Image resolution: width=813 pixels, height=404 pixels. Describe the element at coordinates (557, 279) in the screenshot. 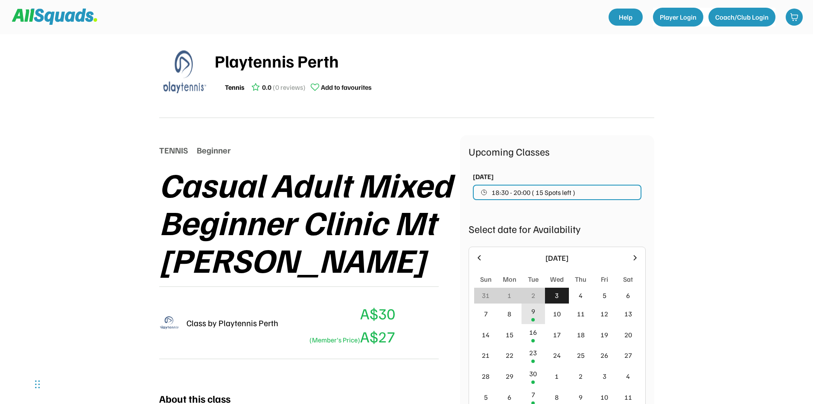

I see `div: Wed` at that location.